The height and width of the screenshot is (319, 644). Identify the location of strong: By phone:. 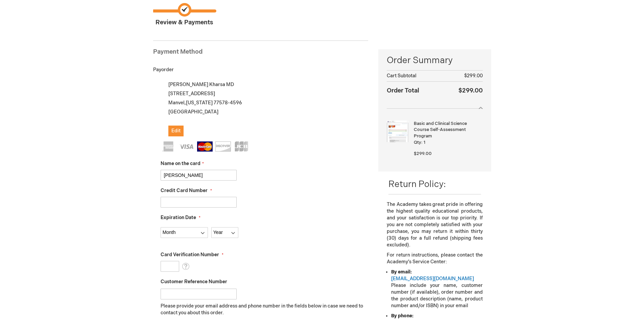
(402, 315).